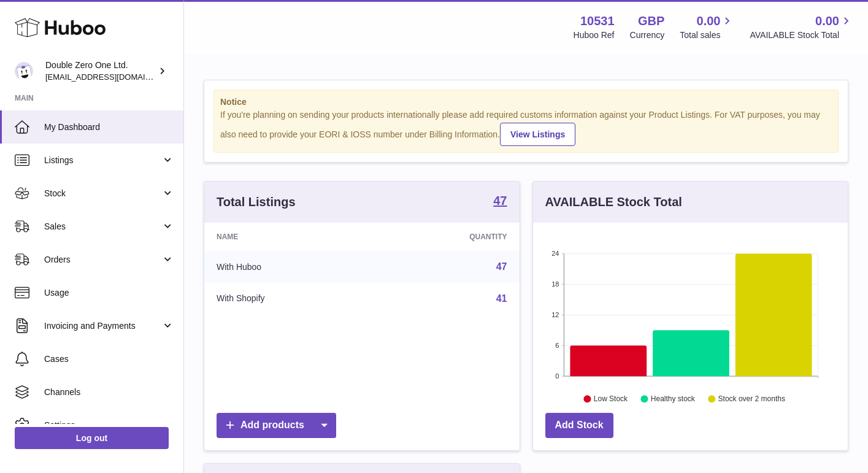 This screenshot has height=473, width=868. Describe the element at coordinates (109, 293) in the screenshot. I see `span: Usage` at that location.